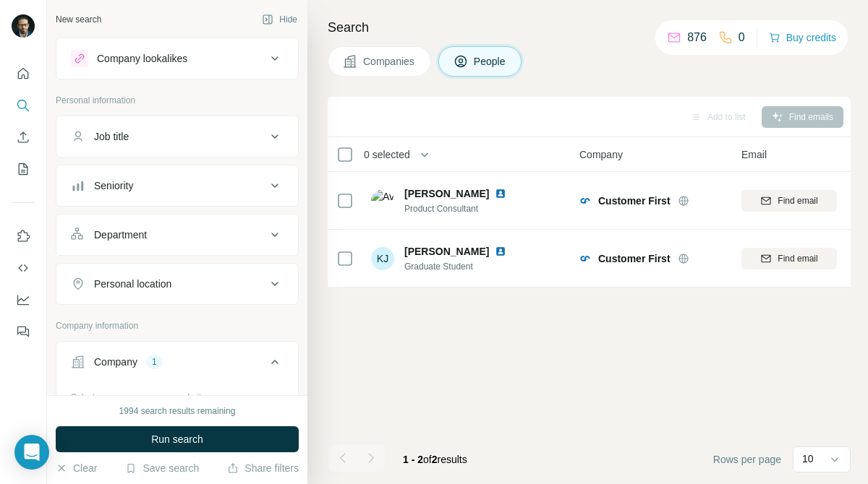  I want to click on p: 0, so click(742, 37).